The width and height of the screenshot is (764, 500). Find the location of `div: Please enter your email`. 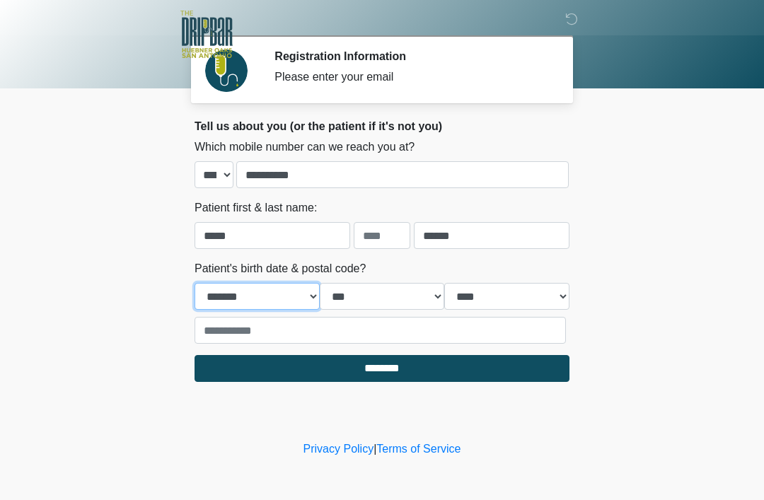

div: Please enter your email is located at coordinates (411, 77).